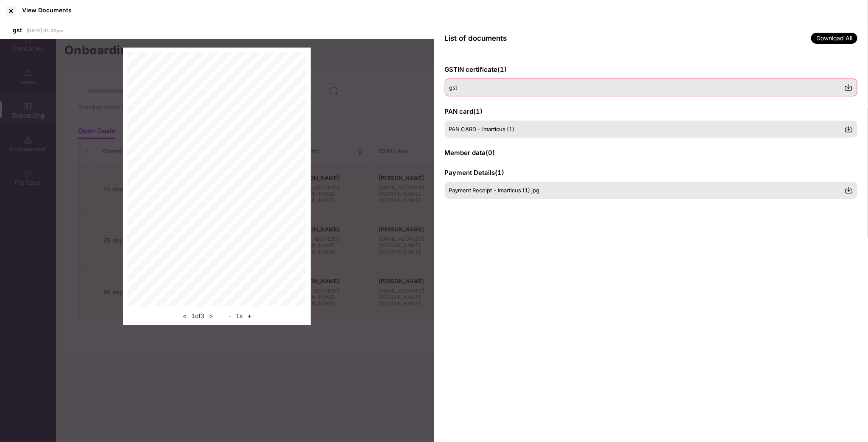  What do you see at coordinates (482, 129) in the screenshot?
I see `span: PAN CARD - Imarticus (1)` at bounding box center [482, 129].